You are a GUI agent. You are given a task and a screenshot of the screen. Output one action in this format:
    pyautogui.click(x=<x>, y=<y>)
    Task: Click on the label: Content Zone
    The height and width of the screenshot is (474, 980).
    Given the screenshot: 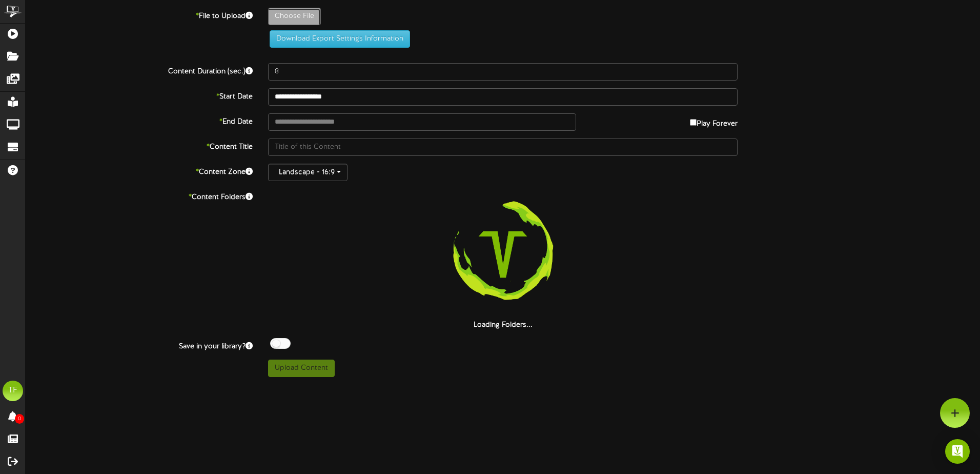 What is the action you would take?
    pyautogui.click(x=139, y=170)
    